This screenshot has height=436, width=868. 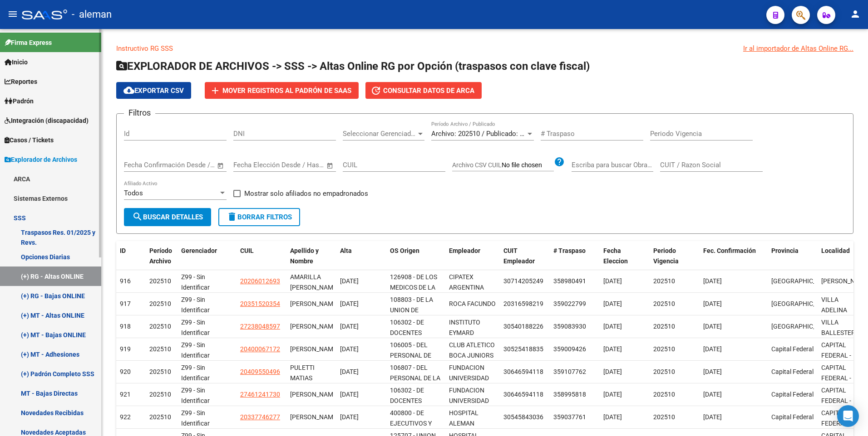 What do you see at coordinates (615, 255) in the screenshot?
I see `span: Fecha Eleccion` at bounding box center [615, 255].